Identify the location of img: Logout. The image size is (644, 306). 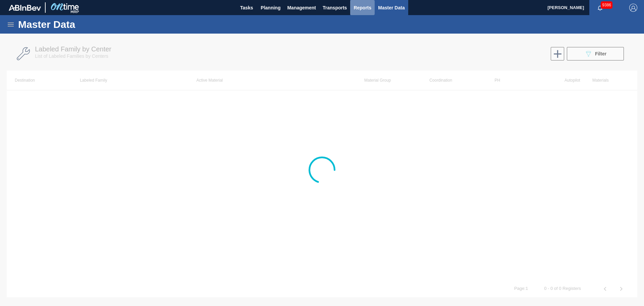
(634, 8).